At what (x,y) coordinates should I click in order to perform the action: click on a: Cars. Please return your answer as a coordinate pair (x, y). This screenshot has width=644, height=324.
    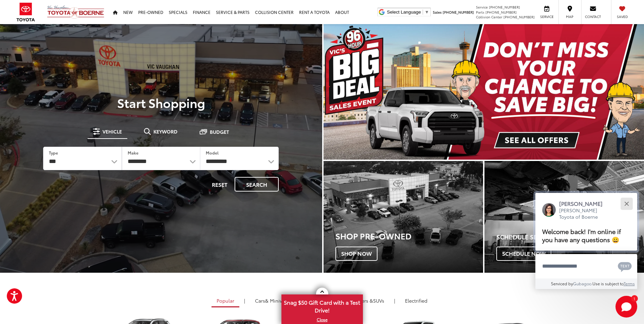
    Looking at the image, I should click on (271, 301).